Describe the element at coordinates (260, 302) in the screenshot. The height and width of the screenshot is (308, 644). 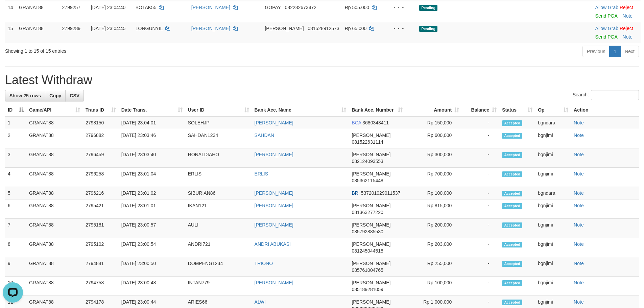
I see `a: ALWI` at that location.